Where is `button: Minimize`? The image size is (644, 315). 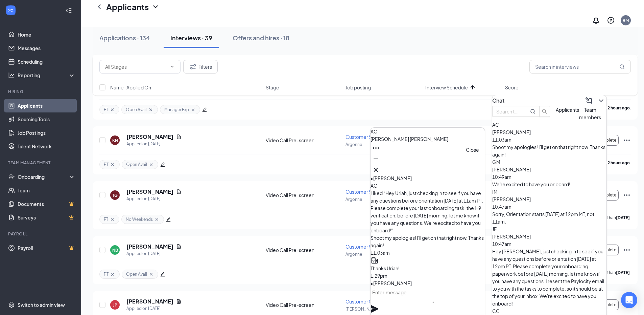
button: Minimize is located at coordinates (376, 159).